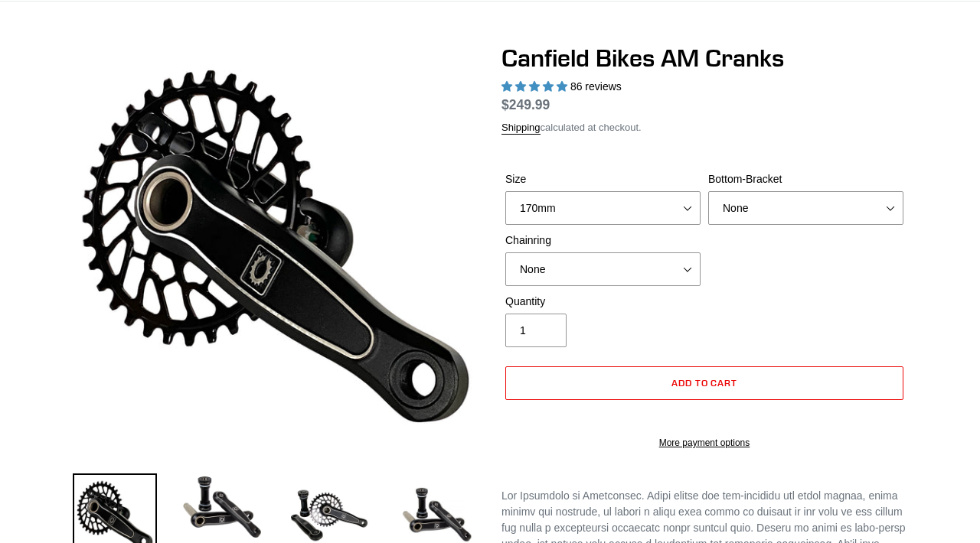 Image resolution: width=980 pixels, height=543 pixels. I want to click on label: Quantity, so click(602, 301).